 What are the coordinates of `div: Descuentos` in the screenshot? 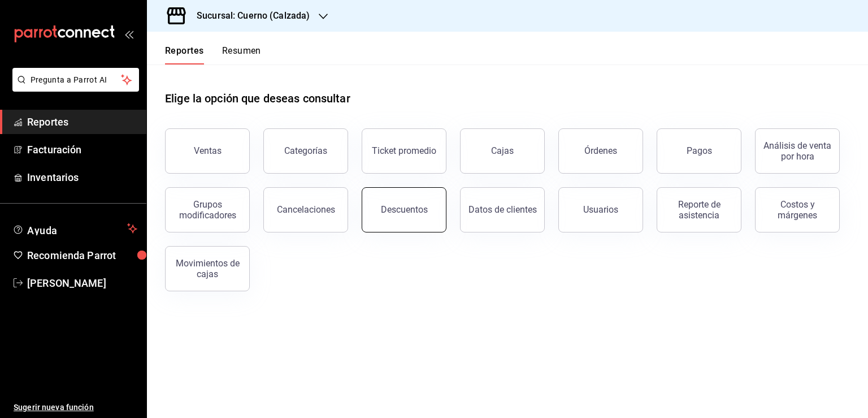 It's located at (404, 209).